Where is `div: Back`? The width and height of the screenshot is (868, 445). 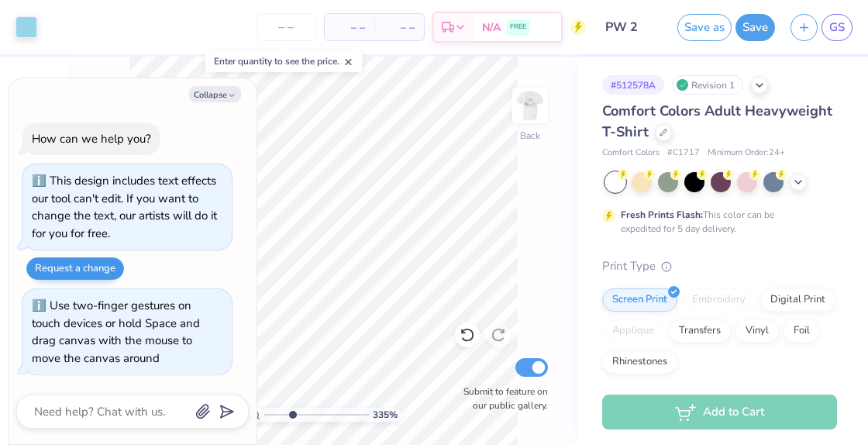 div: Back is located at coordinates (530, 136).